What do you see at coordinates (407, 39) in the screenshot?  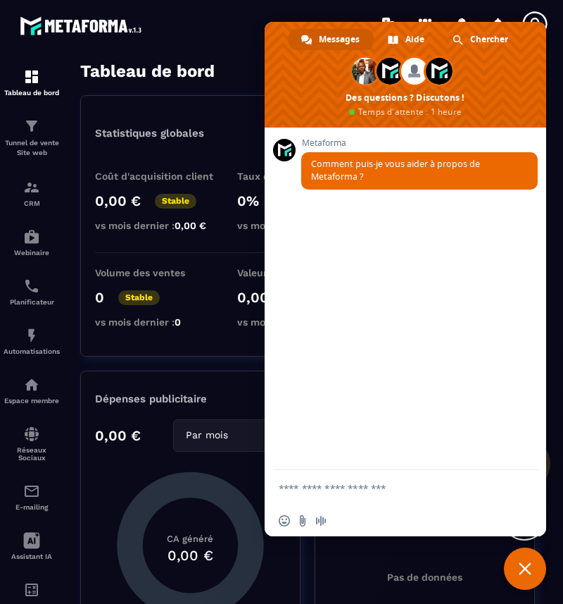 I see `div: Aide` at bounding box center [407, 39].